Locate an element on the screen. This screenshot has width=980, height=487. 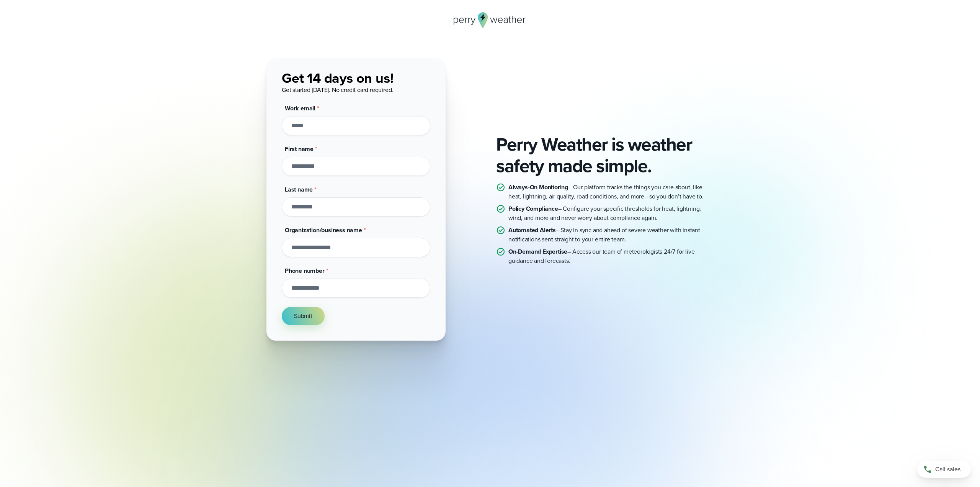
span: Phone number is located at coordinates (305, 270).